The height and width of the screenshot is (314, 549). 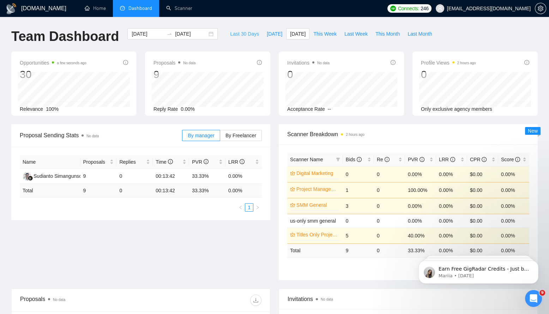 I want to click on span: CPR, so click(x=478, y=160).